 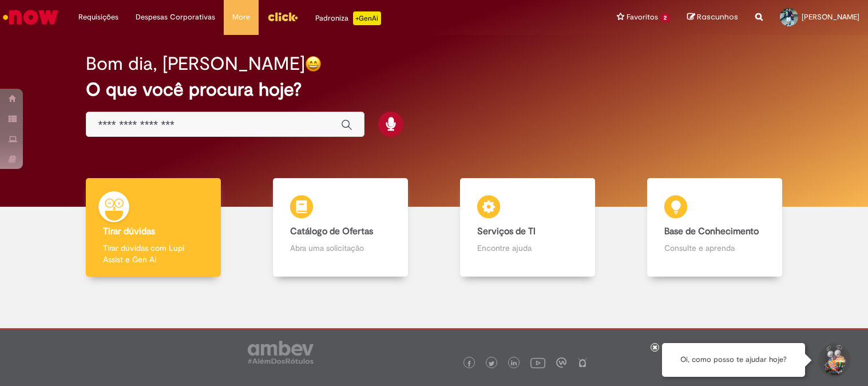 What do you see at coordinates (713, 17) in the screenshot?
I see `a: Rascunhos` at bounding box center [713, 17].